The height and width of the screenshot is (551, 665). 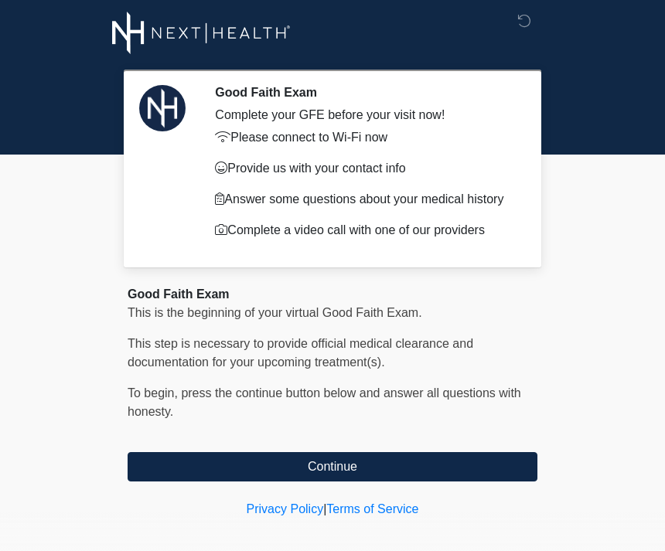 I want to click on p: Complete a video call with one of our providers, so click(x=364, y=230).